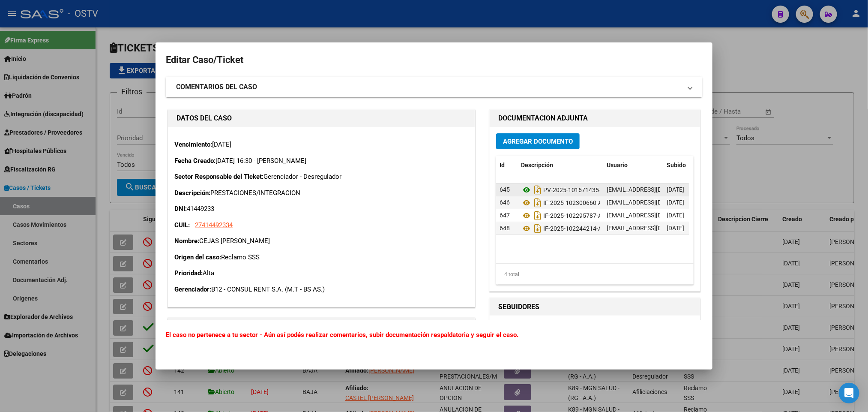 The width and height of the screenshot is (868, 412). What do you see at coordinates (187, 241) in the screenshot?
I see `strong: Nombre:` at bounding box center [187, 241].